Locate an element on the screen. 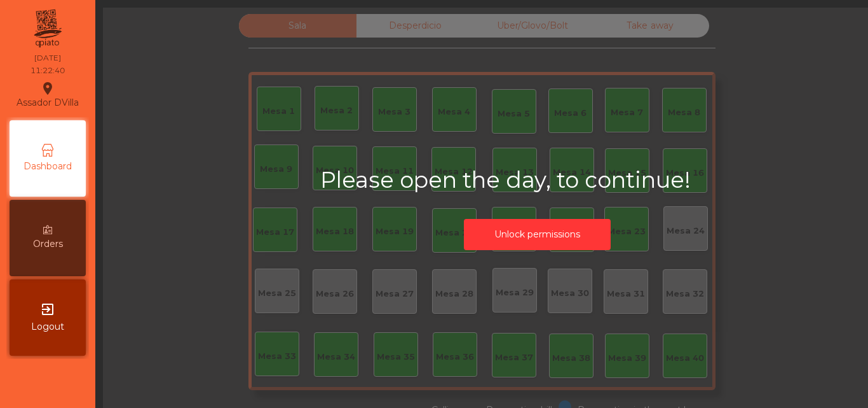 The image size is (868, 408). h2: Please open the day, to continue! is located at coordinates (537, 180).